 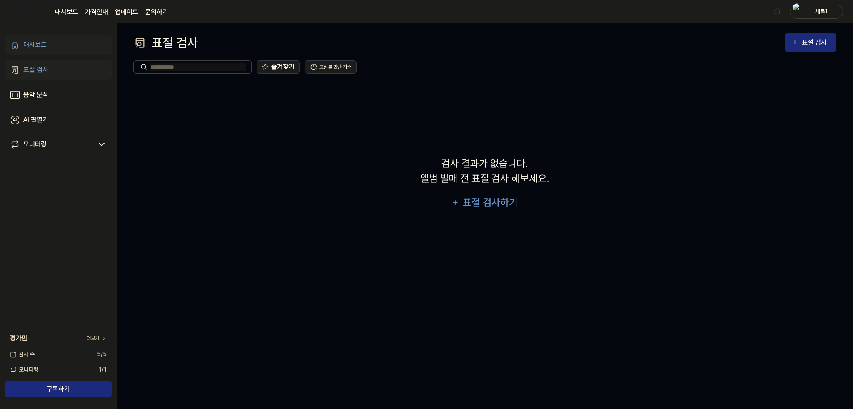 What do you see at coordinates (35, 45) in the screenshot?
I see `div: 대시보드` at bounding box center [35, 45].